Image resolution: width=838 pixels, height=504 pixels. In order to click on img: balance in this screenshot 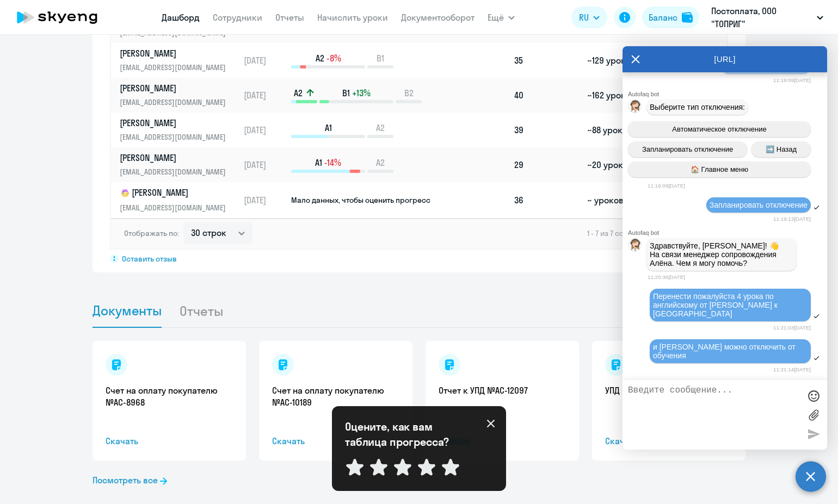, I will do `click(688, 18)`.